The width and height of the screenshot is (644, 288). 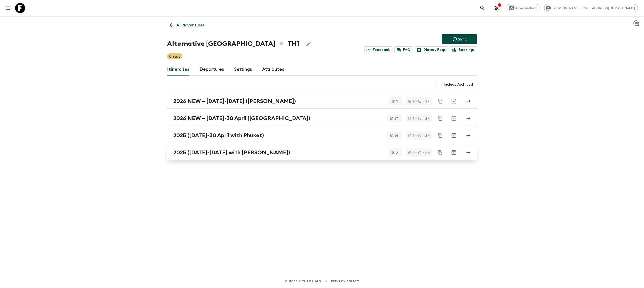 I want to click on button: Edit Adventure Title, so click(x=308, y=44).